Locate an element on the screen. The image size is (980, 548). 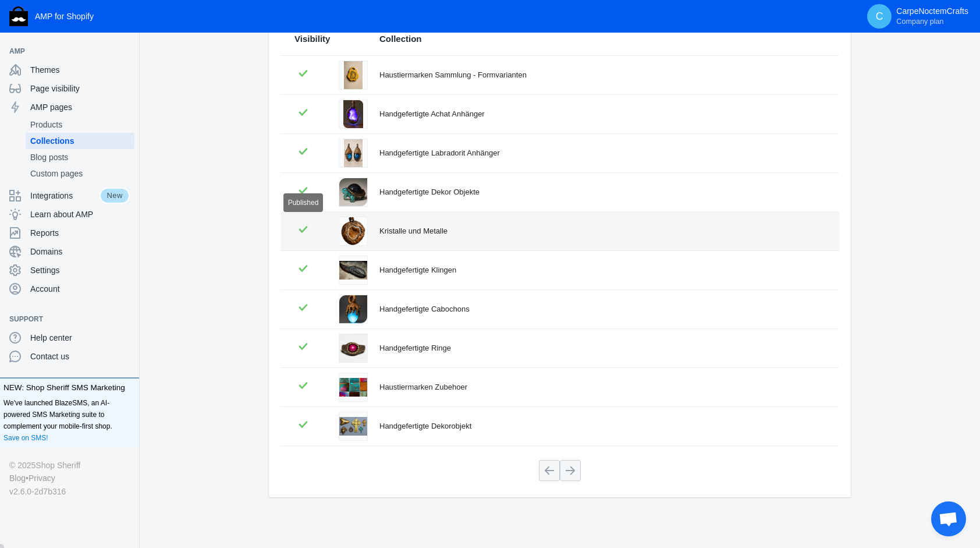
a: Products is located at coordinates (80, 124).